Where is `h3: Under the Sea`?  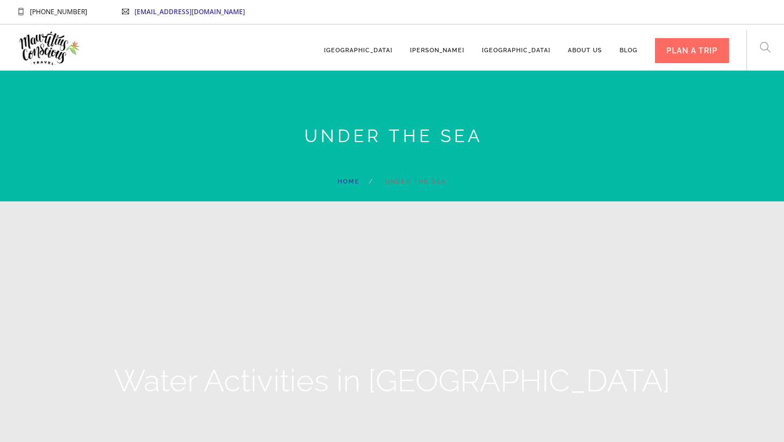
h3: Under the Sea is located at coordinates (394, 136).